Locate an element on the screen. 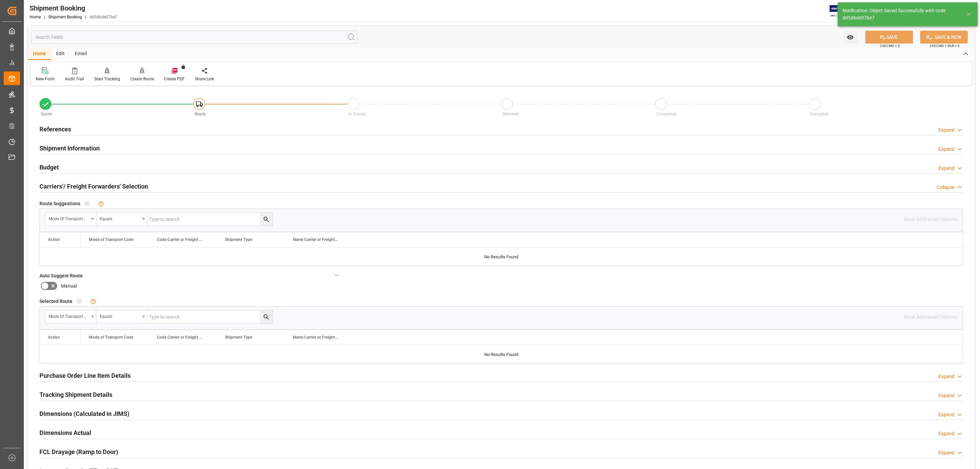  div: Share Link is located at coordinates (205, 79).